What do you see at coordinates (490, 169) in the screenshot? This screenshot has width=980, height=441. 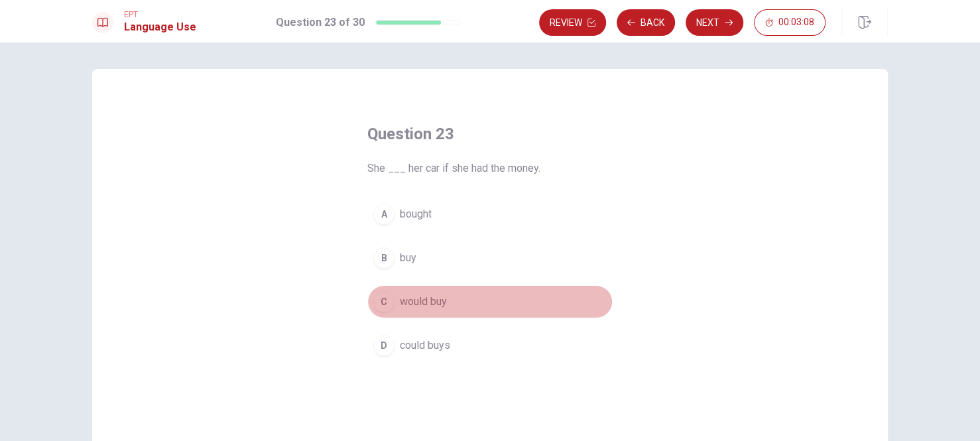 I see `span: She ___ her car if she had the money.` at bounding box center [490, 169].